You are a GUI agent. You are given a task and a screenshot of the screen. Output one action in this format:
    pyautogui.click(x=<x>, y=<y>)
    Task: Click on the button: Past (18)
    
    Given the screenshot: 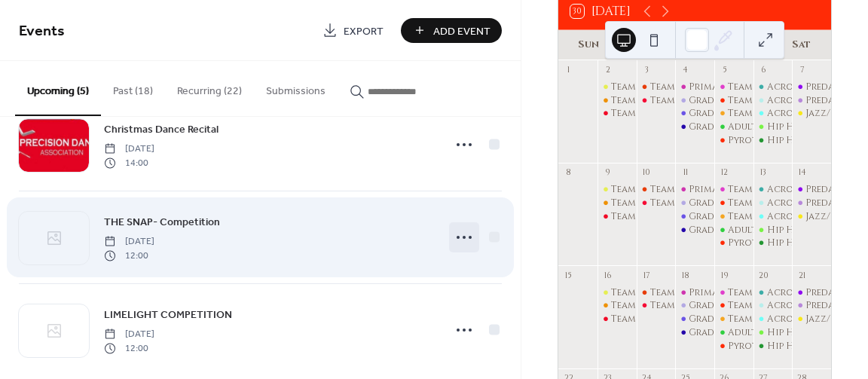 What is the action you would take?
    pyautogui.click(x=133, y=88)
    